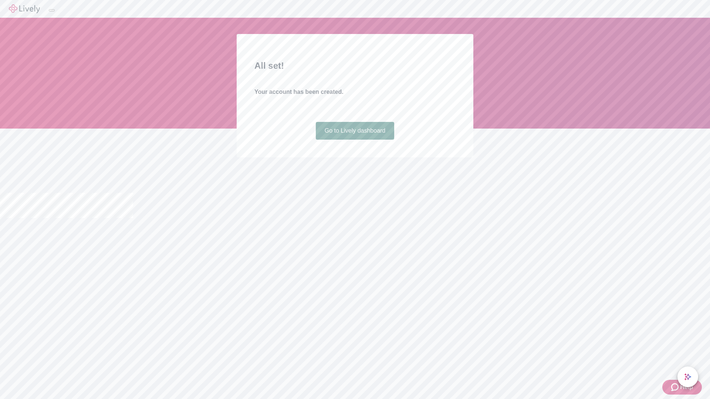  What do you see at coordinates (355, 131) in the screenshot?
I see `a: Go to Lively dashboard` at bounding box center [355, 131].